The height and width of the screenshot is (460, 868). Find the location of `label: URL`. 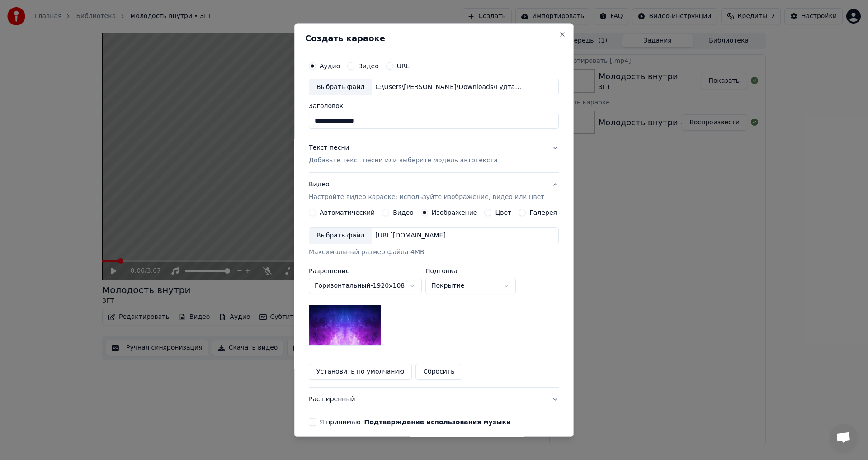

label: URL is located at coordinates (403, 66).